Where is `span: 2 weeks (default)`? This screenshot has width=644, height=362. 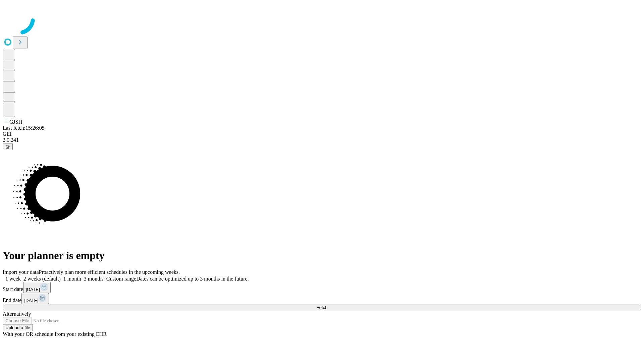 span: 2 weeks (default) is located at coordinates (42, 278).